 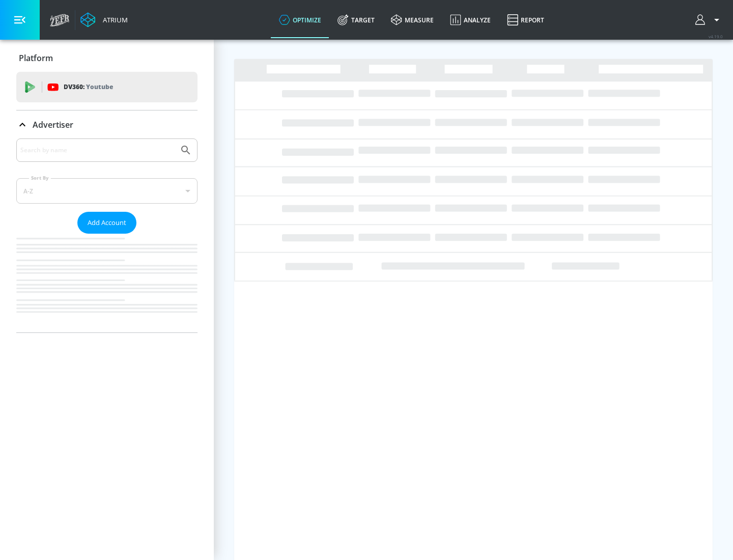 I want to click on a: Target, so click(x=356, y=20).